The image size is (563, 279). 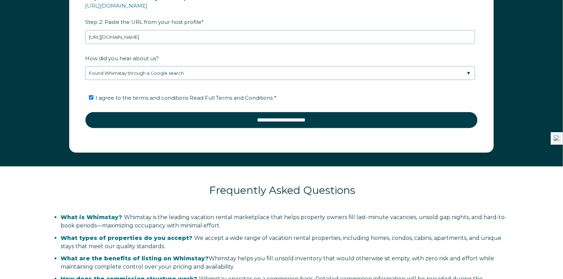 What do you see at coordinates (282, 190) in the screenshot?
I see `span: Frequently Asked Questions` at bounding box center [282, 190].